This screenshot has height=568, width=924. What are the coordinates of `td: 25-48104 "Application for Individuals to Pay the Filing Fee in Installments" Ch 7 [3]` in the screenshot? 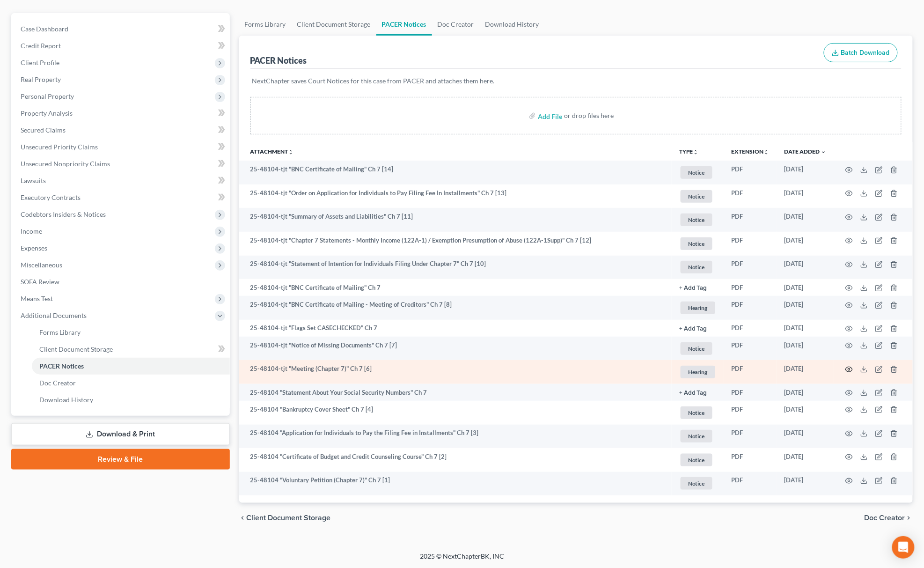 It's located at (455, 437).